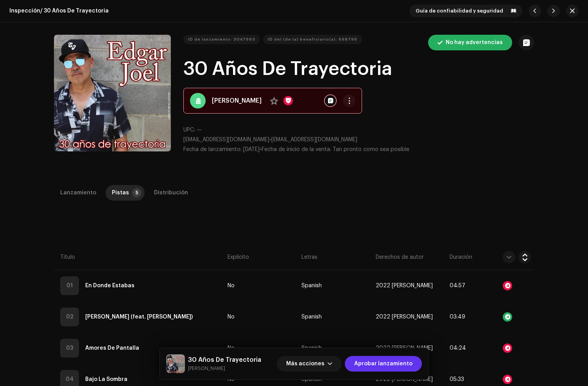  I want to click on p-badge: 5, so click(137, 193).